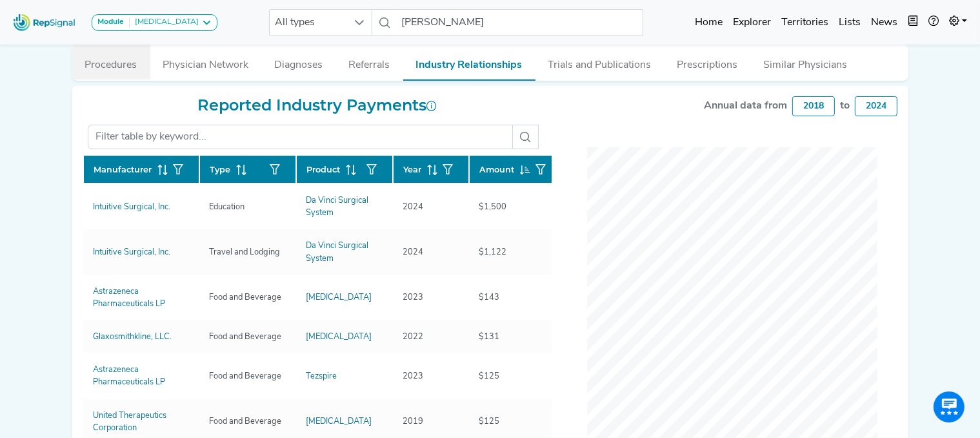  What do you see at coordinates (806, 62) in the screenshot?
I see `button: Similar Physicians` at bounding box center [806, 62].